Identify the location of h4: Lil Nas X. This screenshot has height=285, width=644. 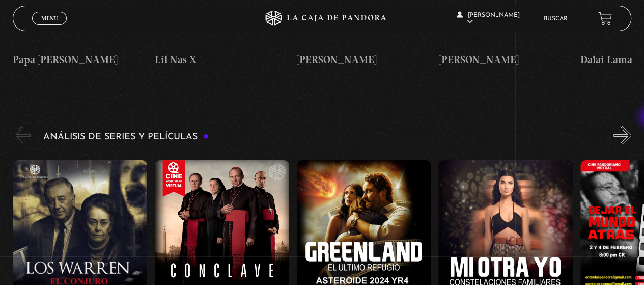
(222, 60).